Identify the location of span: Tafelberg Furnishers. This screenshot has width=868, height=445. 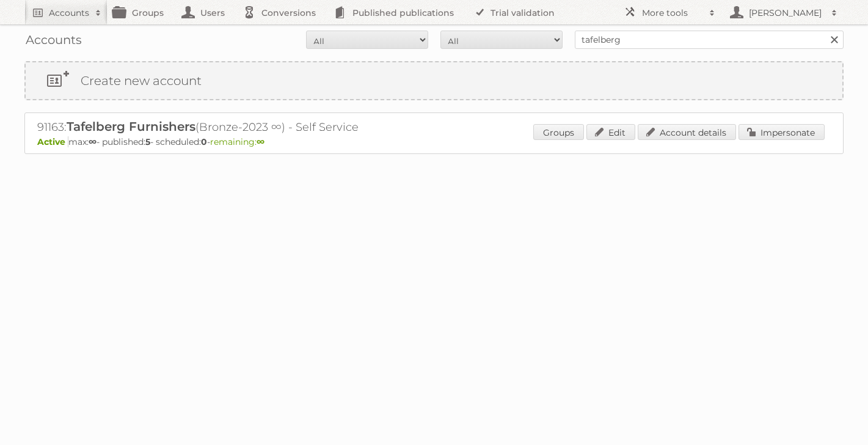
(130, 126).